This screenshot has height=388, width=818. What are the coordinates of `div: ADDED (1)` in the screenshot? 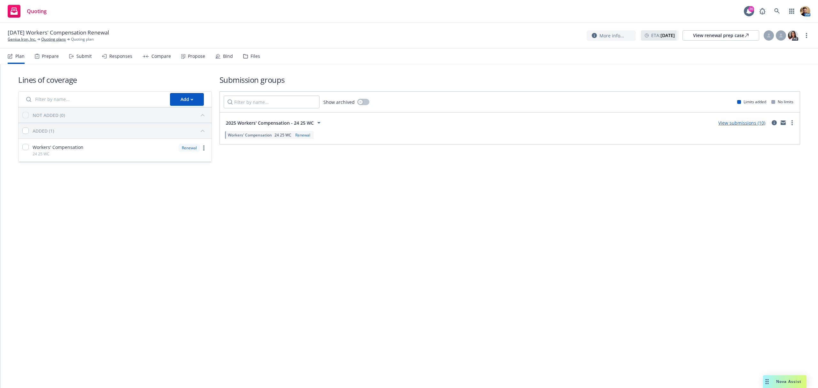 It's located at (43, 131).